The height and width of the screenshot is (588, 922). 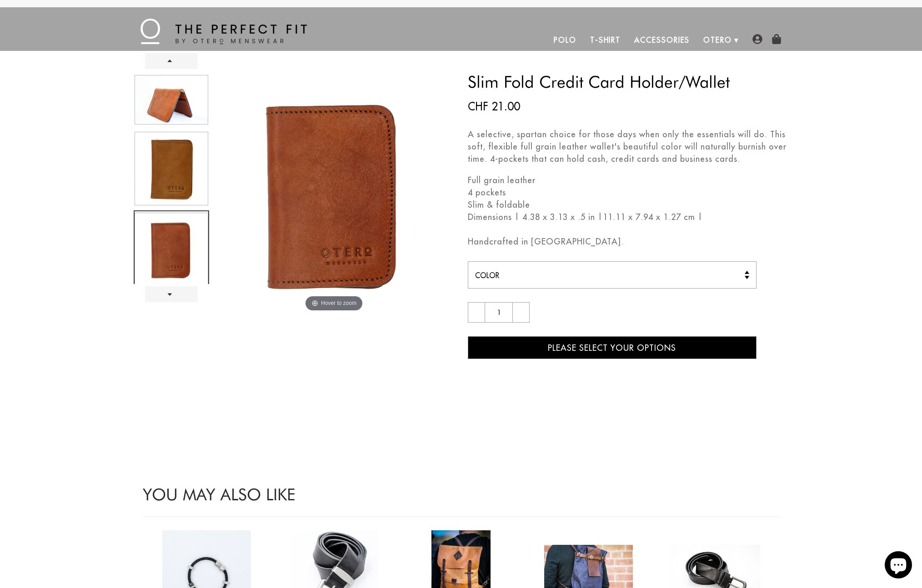 What do you see at coordinates (898, 566) in the screenshot?
I see `inbox-online-store-chat: Shopify online store chat` at bounding box center [898, 566].